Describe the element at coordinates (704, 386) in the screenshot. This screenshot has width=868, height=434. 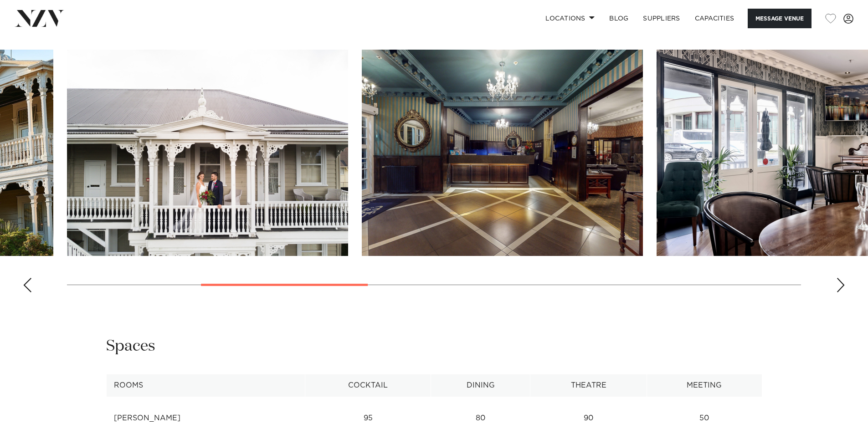
I see `th: Meeting` at that location.